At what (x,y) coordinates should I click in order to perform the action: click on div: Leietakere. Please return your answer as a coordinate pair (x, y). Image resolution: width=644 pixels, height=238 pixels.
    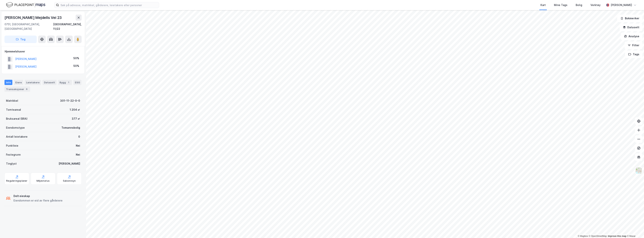
    Looking at the image, I should click on (33, 83).